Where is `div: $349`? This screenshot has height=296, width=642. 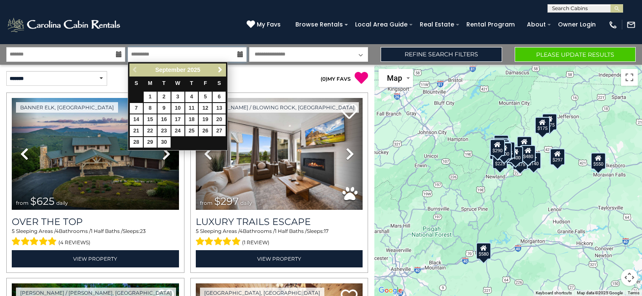
div: $349 is located at coordinates (524, 145).